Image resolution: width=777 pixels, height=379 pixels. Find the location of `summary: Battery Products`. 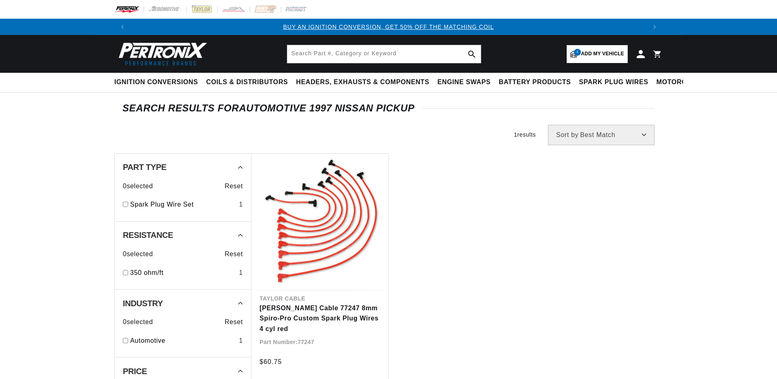

summary: Battery Products is located at coordinates (535, 82).